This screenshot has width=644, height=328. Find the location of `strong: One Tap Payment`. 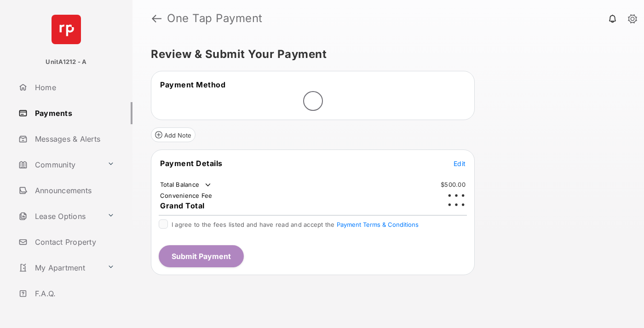

strong: One Tap Payment is located at coordinates (215, 18).